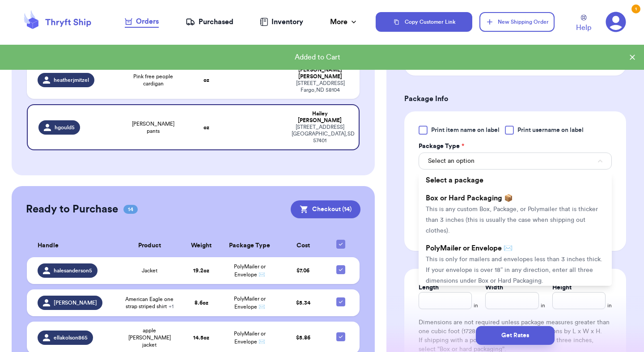 The height and width of the screenshot is (352, 644). Describe the element at coordinates (142, 22) in the screenshot. I see `a: Orders` at that location.